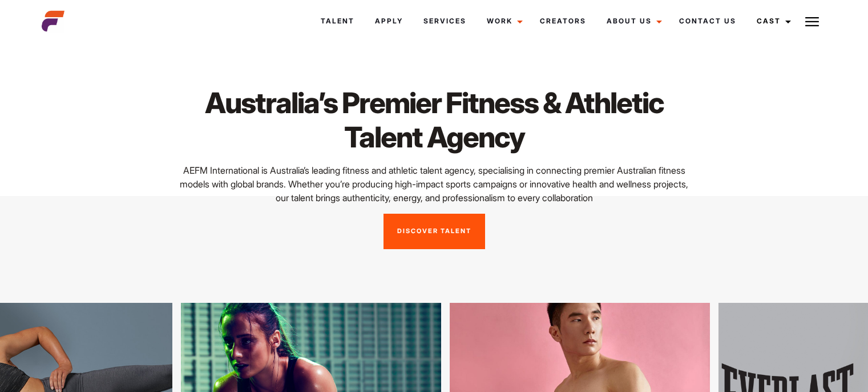 Image resolution: width=868 pixels, height=392 pixels. What do you see at coordinates (633, 21) in the screenshot?
I see `a: About Us` at bounding box center [633, 21].